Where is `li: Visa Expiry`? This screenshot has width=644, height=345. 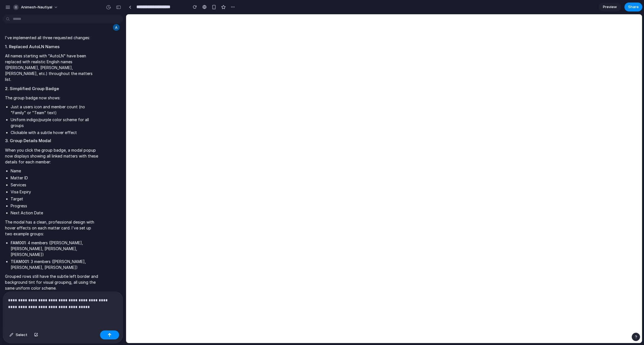 li: Visa Expiry is located at coordinates (55, 192).